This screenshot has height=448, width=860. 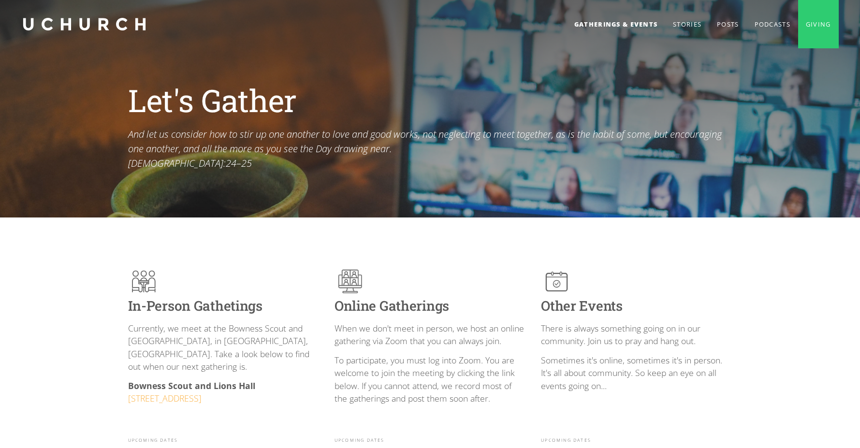 I want to click on p: When we don't meet in person, we host an online gathering via Zoom that you can always join., so click(x=430, y=335).